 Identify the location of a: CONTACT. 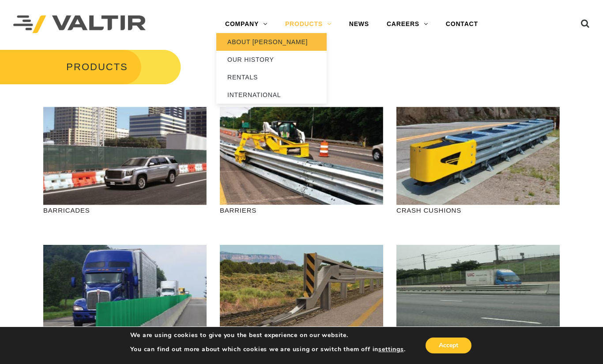
(461, 25).